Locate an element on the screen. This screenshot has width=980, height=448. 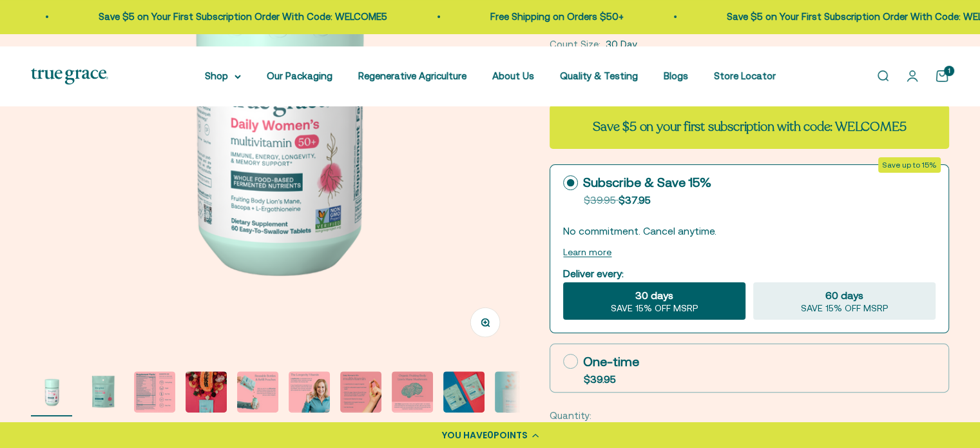
button: Go to item 5 is located at coordinates (258, 394).